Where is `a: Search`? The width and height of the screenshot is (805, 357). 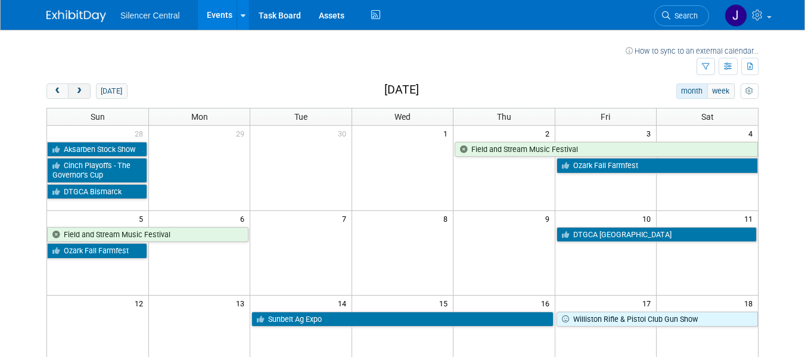 a: Search is located at coordinates (682, 15).